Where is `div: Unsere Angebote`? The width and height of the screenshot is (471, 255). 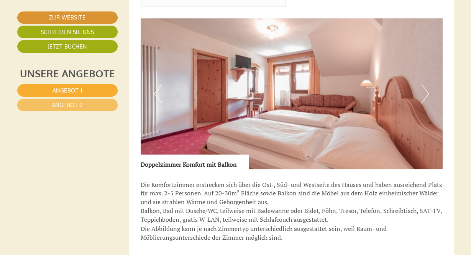 div: Unsere Angebote is located at coordinates (67, 73).